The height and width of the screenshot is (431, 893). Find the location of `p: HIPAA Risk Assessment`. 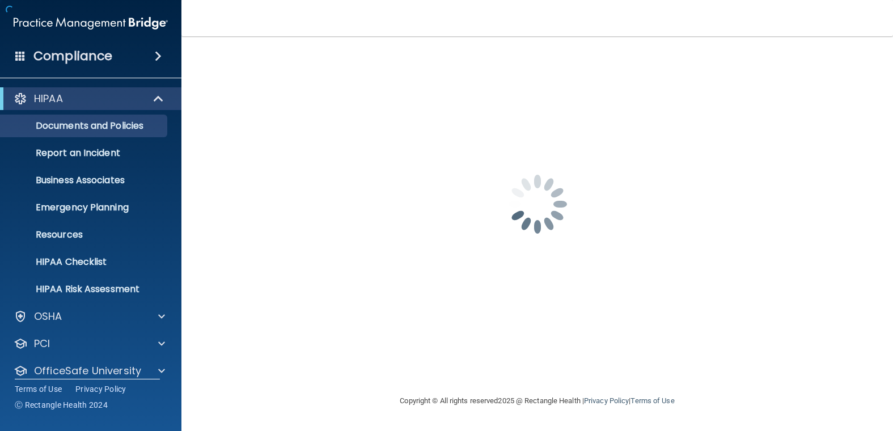

p: HIPAA Risk Assessment is located at coordinates (84, 289).